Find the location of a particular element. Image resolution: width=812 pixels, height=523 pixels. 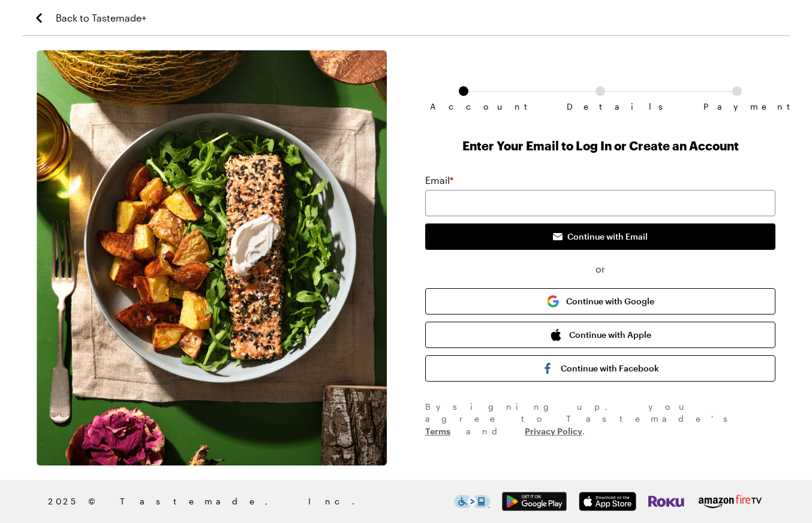

button: Continue with Facebook is located at coordinates (600, 369).